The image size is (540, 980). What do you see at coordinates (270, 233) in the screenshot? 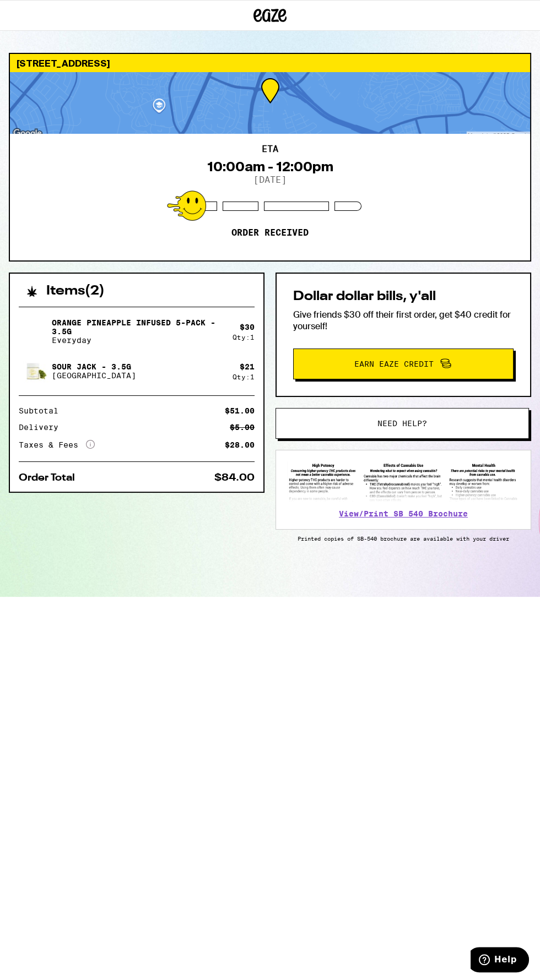
I see `p: Order received` at bounding box center [270, 233].